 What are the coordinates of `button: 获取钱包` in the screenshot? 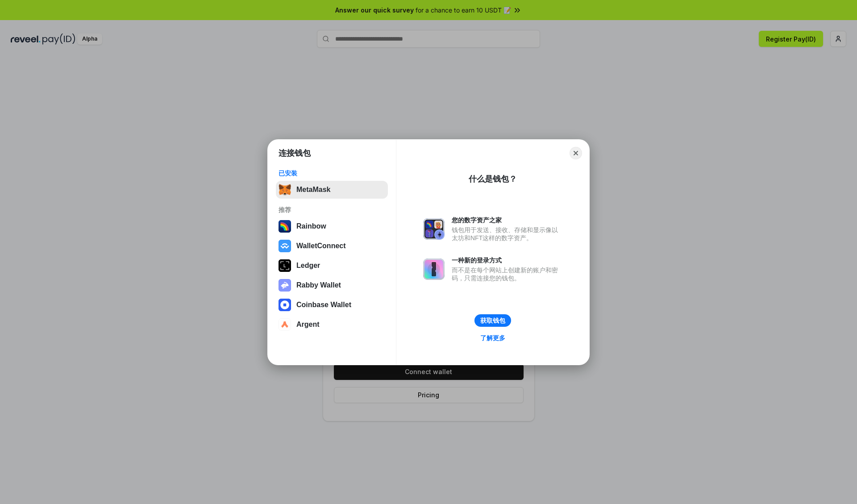 It's located at (493, 321).